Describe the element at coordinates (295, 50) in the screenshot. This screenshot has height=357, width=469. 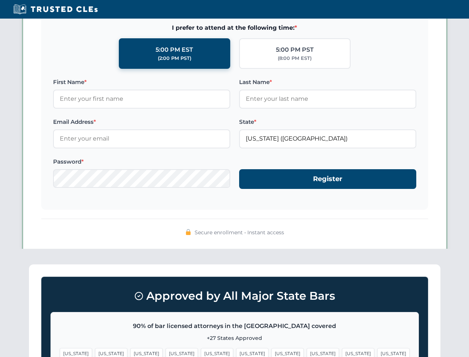
I see `div: 5:00 PM PST` at that location.